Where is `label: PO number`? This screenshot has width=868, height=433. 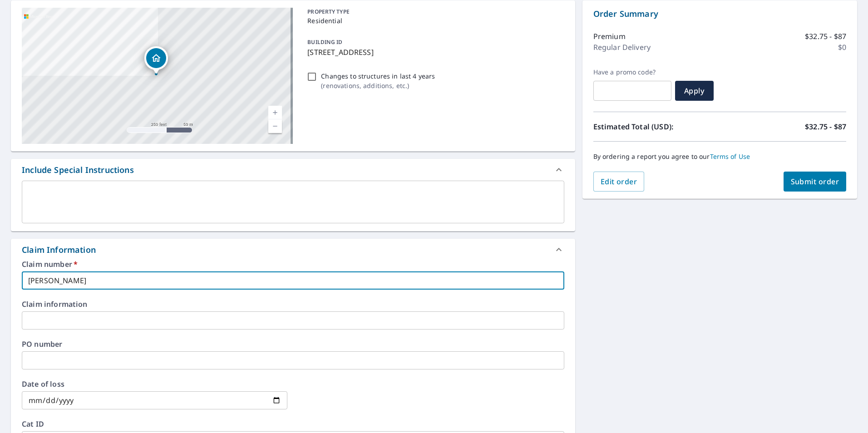
label: PO number is located at coordinates (293, 344).